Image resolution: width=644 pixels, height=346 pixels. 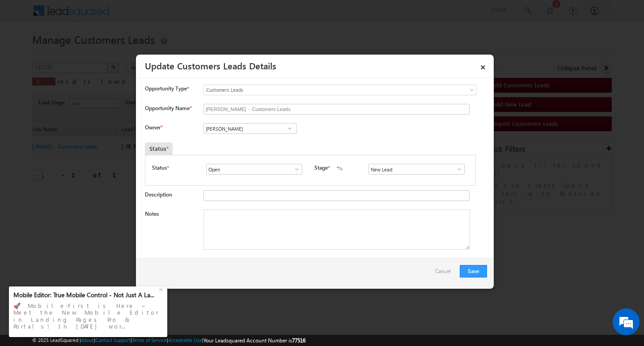 I want to click on a: Terms of Service, so click(x=150, y=340).